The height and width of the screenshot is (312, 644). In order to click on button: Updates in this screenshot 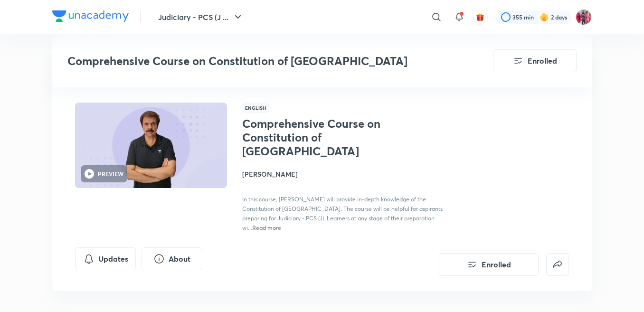, I will do `click(105, 259)`.